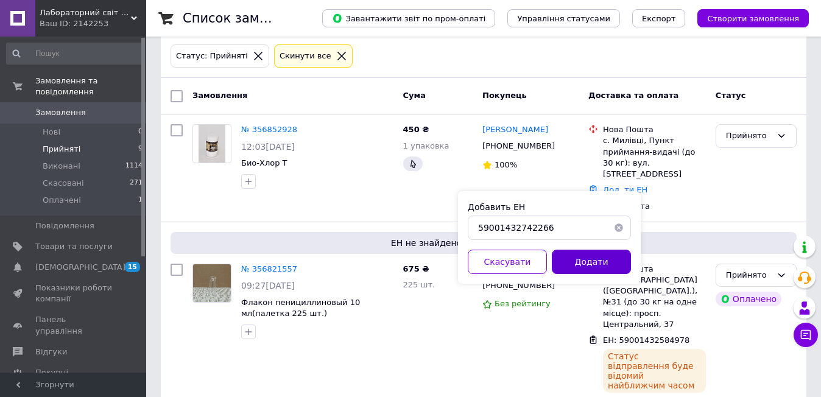  I want to click on span: Покупці, so click(52, 373).